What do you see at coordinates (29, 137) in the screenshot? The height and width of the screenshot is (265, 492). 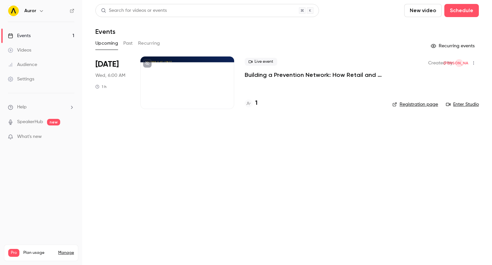 I see `span: What's new` at bounding box center [29, 137].